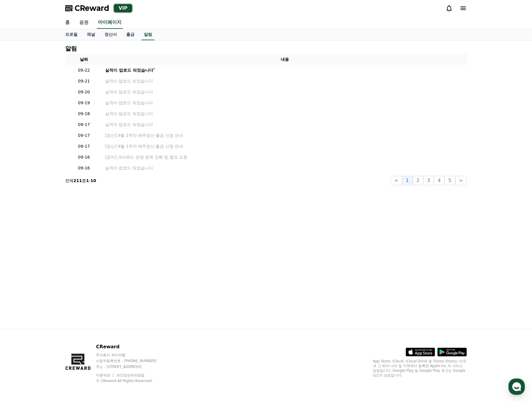 The width and height of the screenshot is (532, 402). Describe the element at coordinates (71, 35) in the screenshot. I see `a: 프로필` at that location.